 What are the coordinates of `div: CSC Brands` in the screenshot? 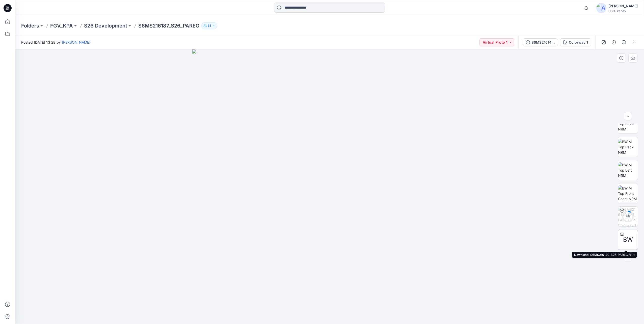 It's located at (623, 11).